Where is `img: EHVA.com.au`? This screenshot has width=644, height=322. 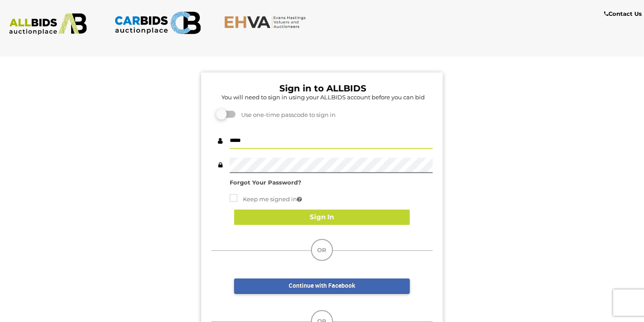
img: EHVA.com.au is located at coordinates (267, 22).